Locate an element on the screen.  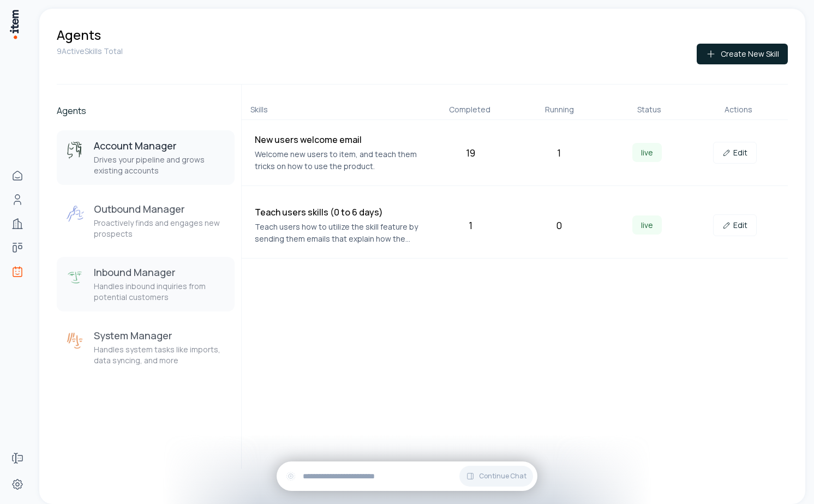
a: Companies is located at coordinates (17, 224).